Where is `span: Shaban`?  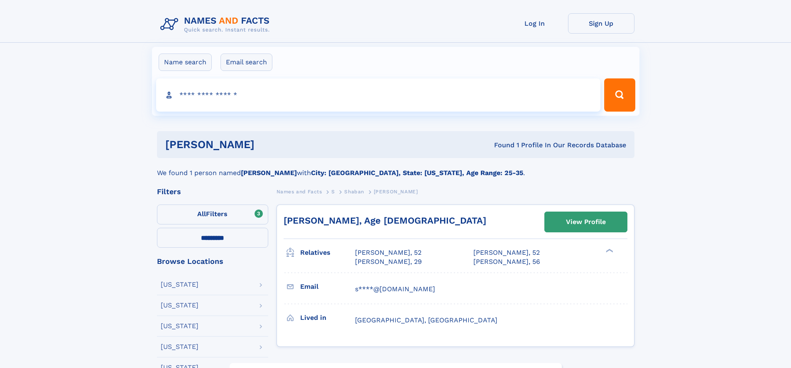
span: Shaban is located at coordinates (354, 192).